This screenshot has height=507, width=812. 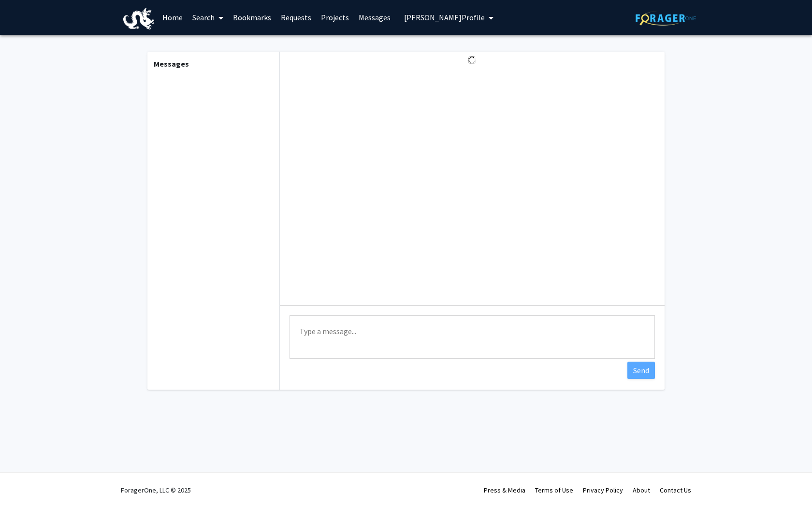 What do you see at coordinates (335, 18) in the screenshot?
I see `a: Projects` at bounding box center [335, 18].